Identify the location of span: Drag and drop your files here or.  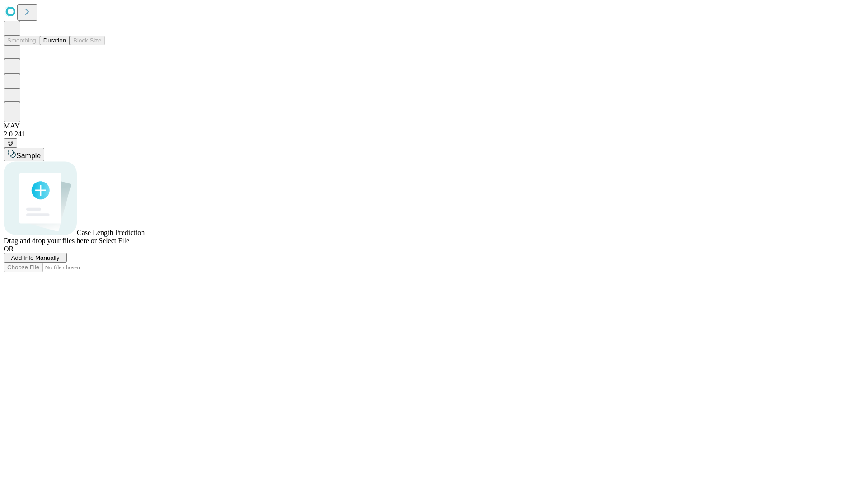
(50, 240).